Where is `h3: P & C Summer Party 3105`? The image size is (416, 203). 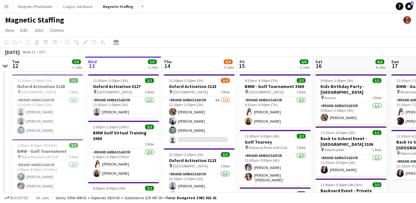
h3: P & C Summer Party 3105 is located at coordinates (123, 194).